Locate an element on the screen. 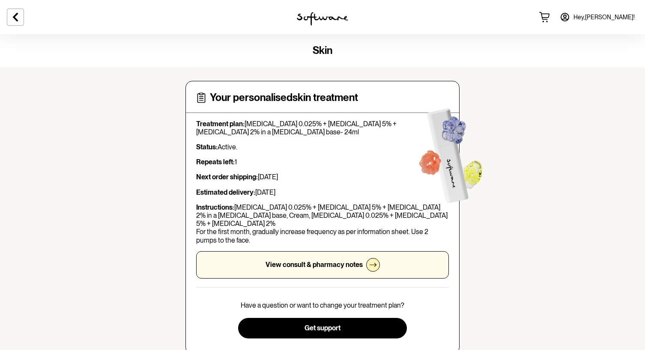  img: software logo is located at coordinates (323, 19).